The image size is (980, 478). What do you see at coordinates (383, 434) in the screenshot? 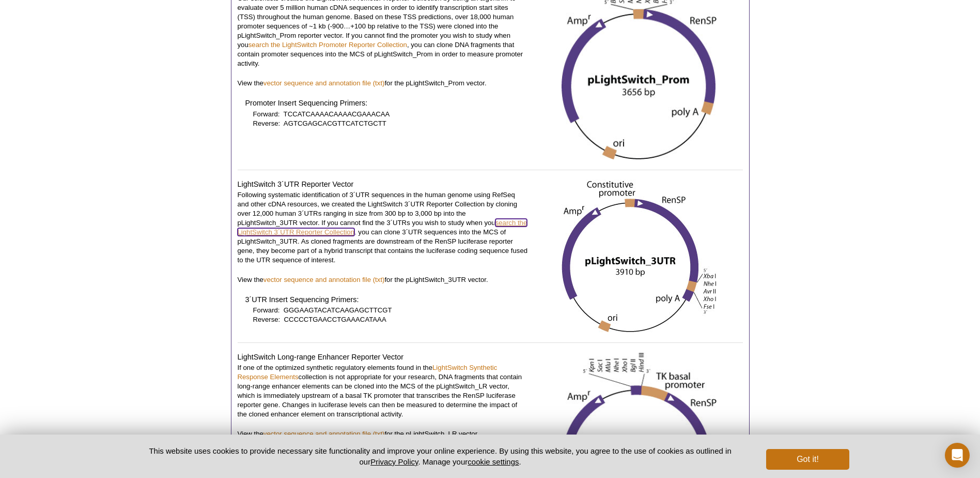
I see `p: View the for the pLightSwitch_LR vector.` at bounding box center [383, 434].